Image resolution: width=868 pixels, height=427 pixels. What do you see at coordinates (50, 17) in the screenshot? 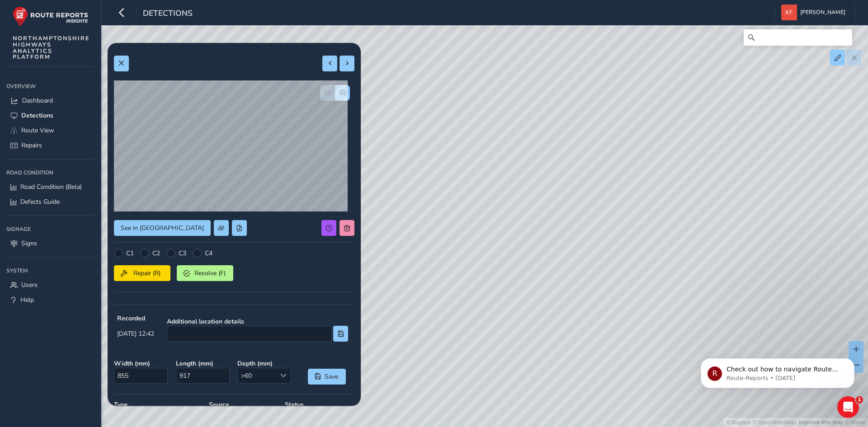
I see `img: rr logo` at bounding box center [50, 17].